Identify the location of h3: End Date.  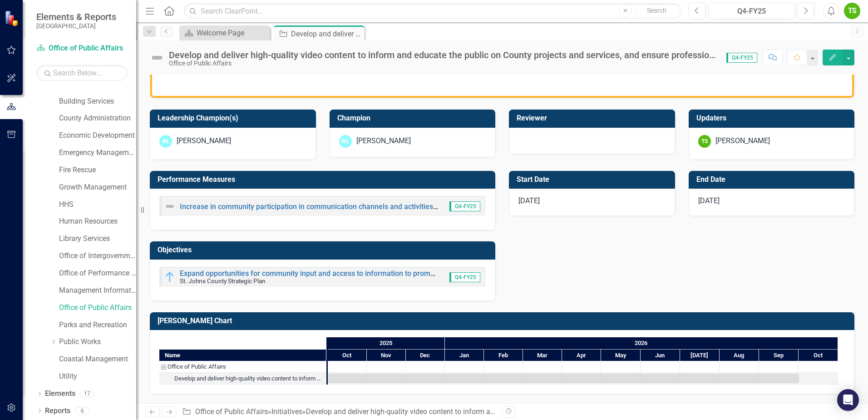
(773, 180).